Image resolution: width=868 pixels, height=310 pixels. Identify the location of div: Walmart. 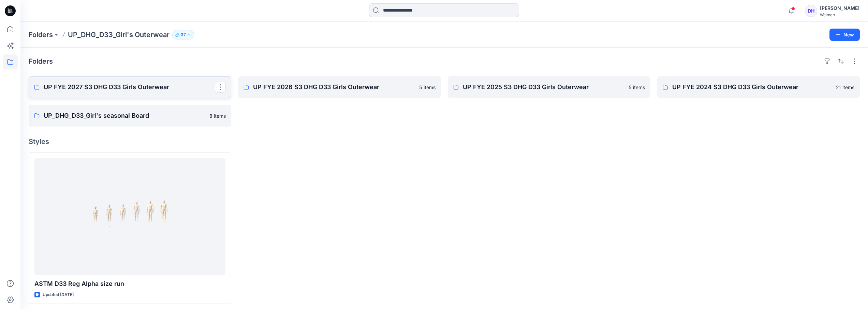
(840, 15).